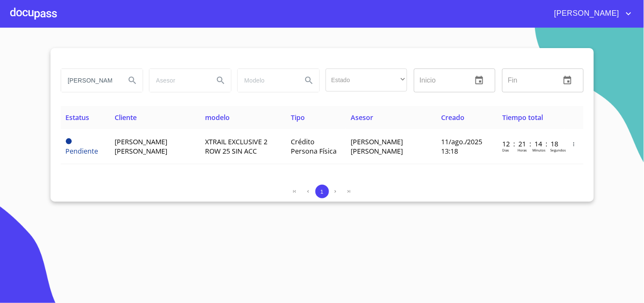 This screenshot has height=303, width=644. What do you see at coordinates (218, 117) in the screenshot?
I see `span: modelo` at bounding box center [218, 117].